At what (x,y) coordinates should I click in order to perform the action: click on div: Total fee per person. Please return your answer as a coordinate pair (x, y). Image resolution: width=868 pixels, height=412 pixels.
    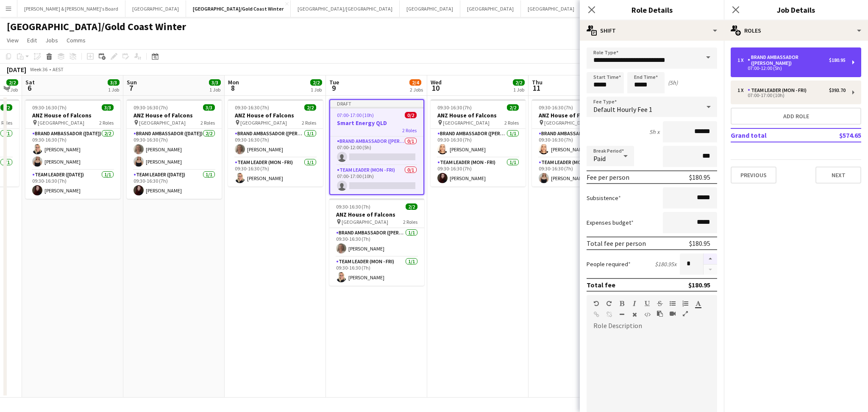
    Looking at the image, I should click on (616, 243).